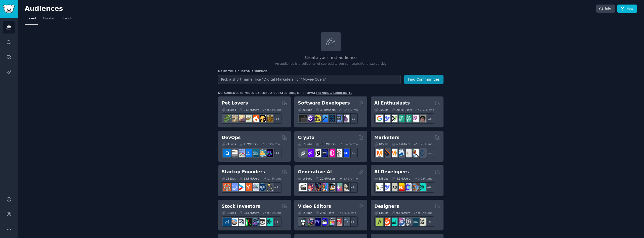 Image resolution: width=644 pixels, height=238 pixels. Describe the element at coordinates (401, 144) in the screenshot. I see `div: 6.6M Users` at that location.